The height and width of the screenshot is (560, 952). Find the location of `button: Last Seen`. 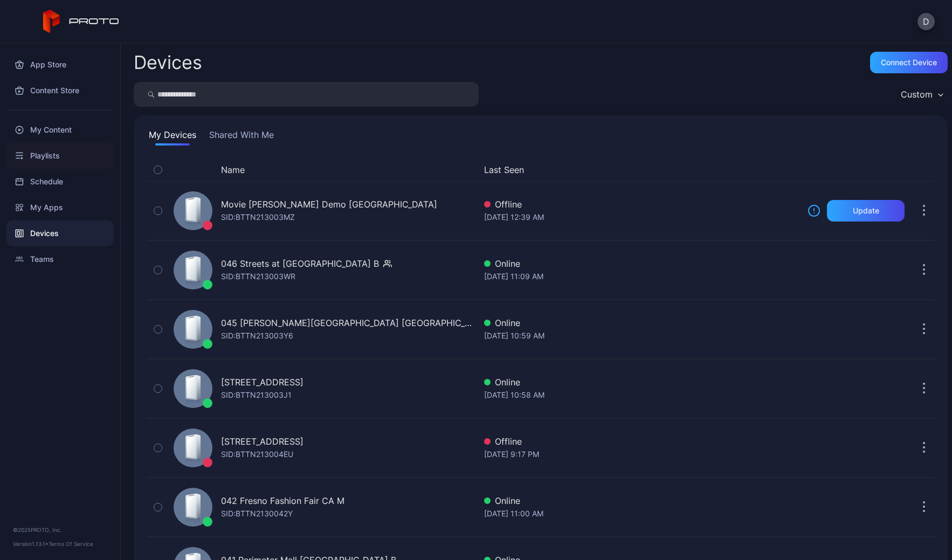

button: Last Seen is located at coordinates (639, 169).